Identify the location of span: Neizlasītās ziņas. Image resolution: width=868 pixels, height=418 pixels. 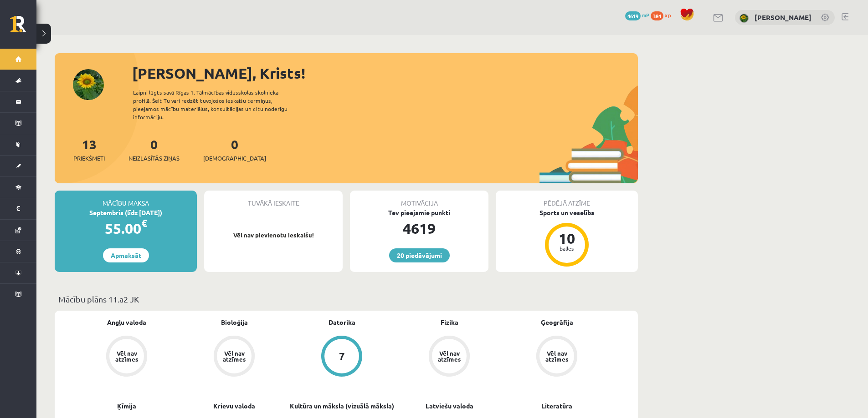
(154, 158).